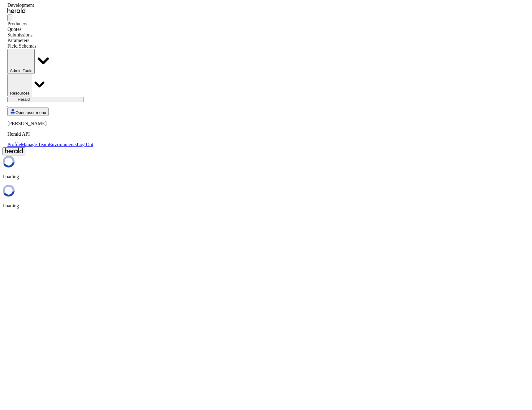  I want to click on a: Envrionments, so click(63, 144).